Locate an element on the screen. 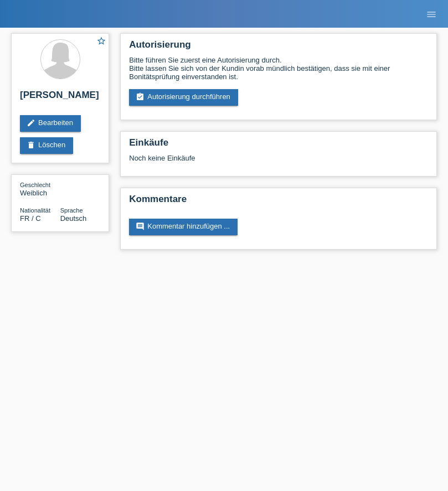  i: comment is located at coordinates (140, 227).